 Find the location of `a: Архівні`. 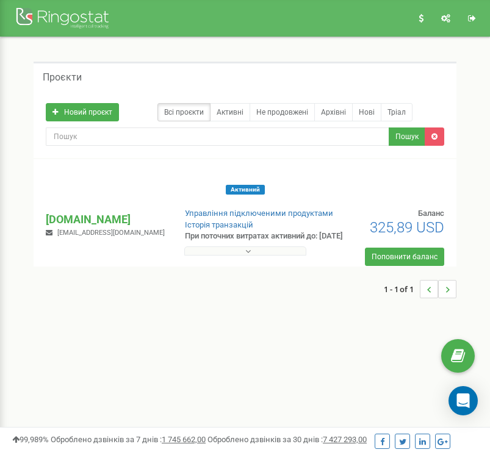

a: Архівні is located at coordinates (333, 112).